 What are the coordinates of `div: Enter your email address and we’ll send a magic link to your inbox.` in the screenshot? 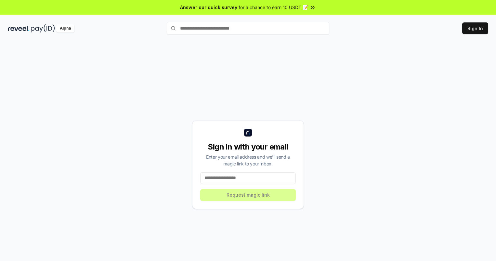 It's located at (248, 160).